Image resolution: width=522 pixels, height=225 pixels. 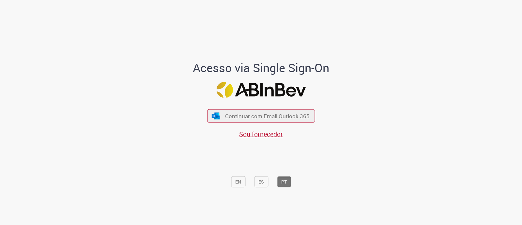 I want to click on button: PT, so click(x=284, y=181).